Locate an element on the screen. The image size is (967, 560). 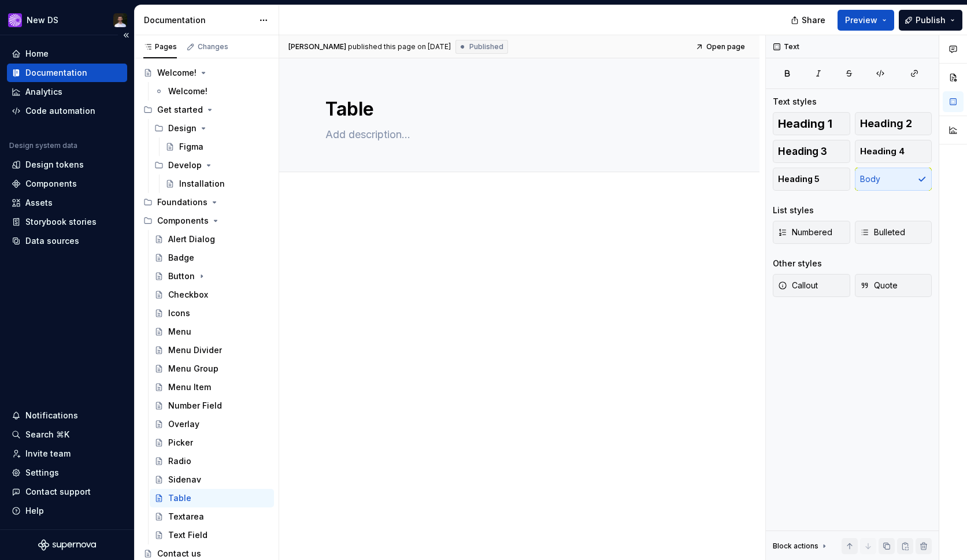
button: Search ⌘K is located at coordinates (67, 434).